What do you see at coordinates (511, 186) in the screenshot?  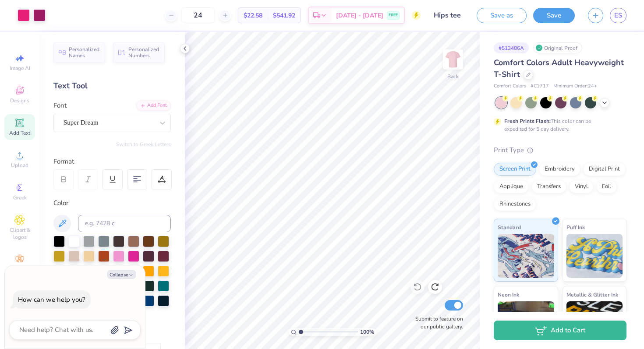 I see `div: Applique` at bounding box center [511, 186].